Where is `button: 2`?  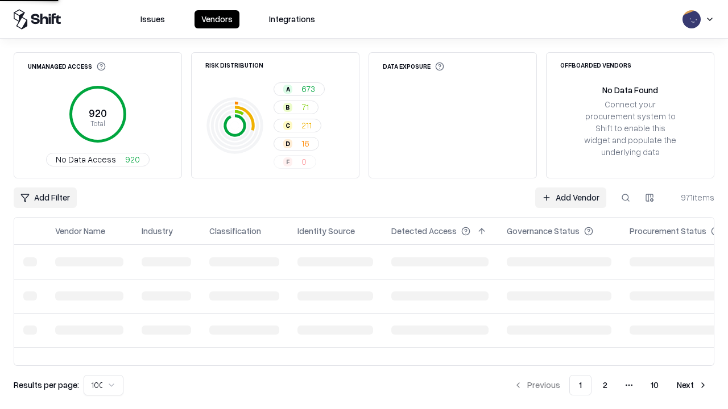 button: 2 is located at coordinates (605, 385).